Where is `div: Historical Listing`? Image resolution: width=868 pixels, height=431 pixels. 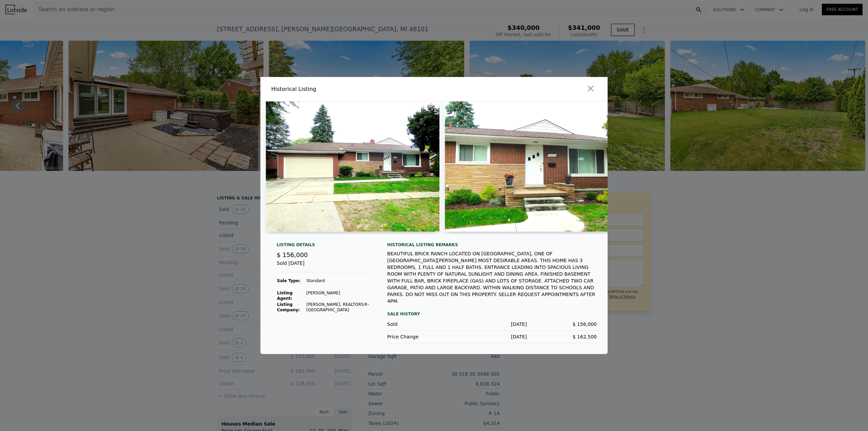
div: Historical Listing is located at coordinates (351, 89).